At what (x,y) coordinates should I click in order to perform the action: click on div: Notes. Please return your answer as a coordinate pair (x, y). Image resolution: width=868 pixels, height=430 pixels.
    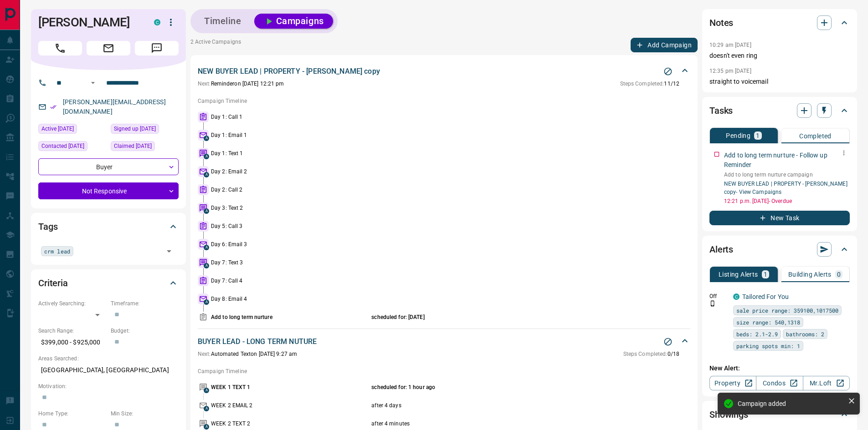
    Looking at the image, I should click on (779, 22).